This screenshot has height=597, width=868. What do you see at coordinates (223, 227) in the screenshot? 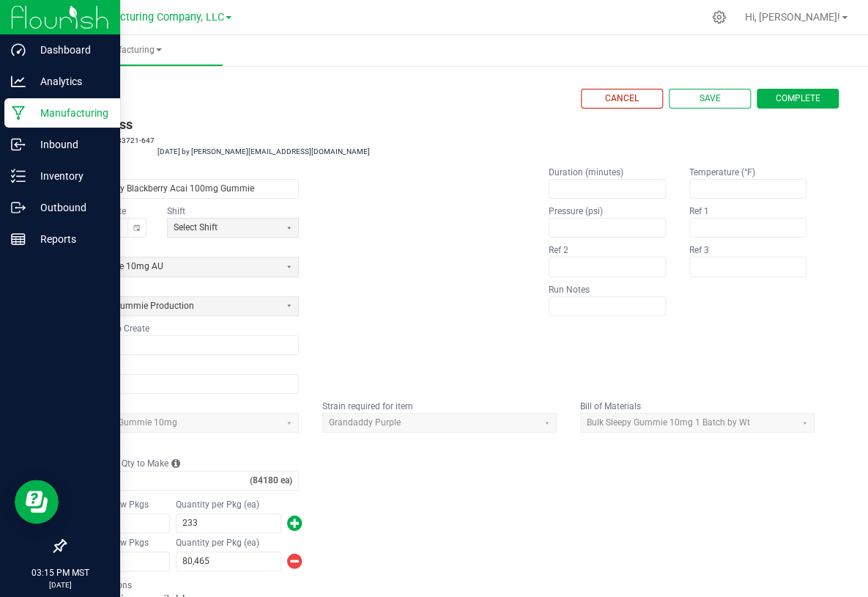
I see `span: Select Shift` at bounding box center [223, 227].